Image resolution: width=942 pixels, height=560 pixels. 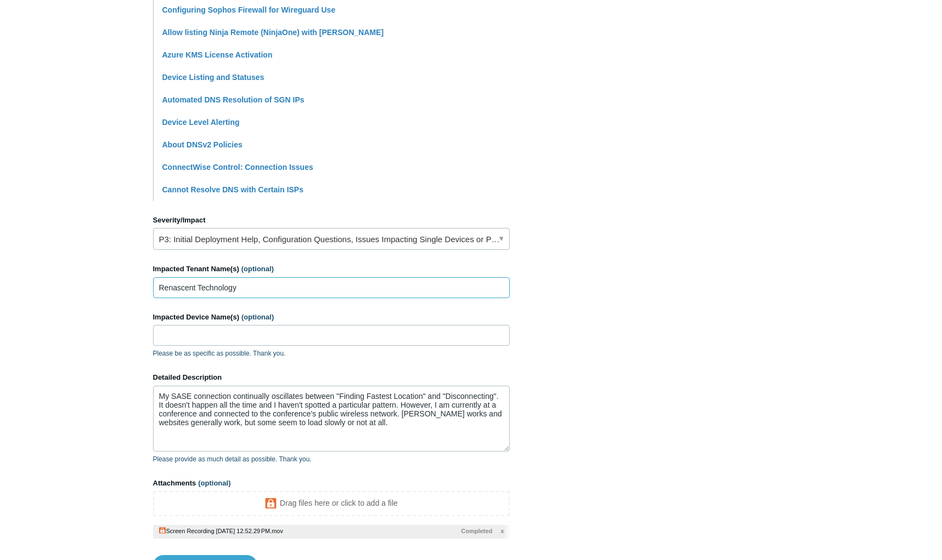 I want to click on p: Please be as specific as possible. Thank you., so click(x=332, y=353).